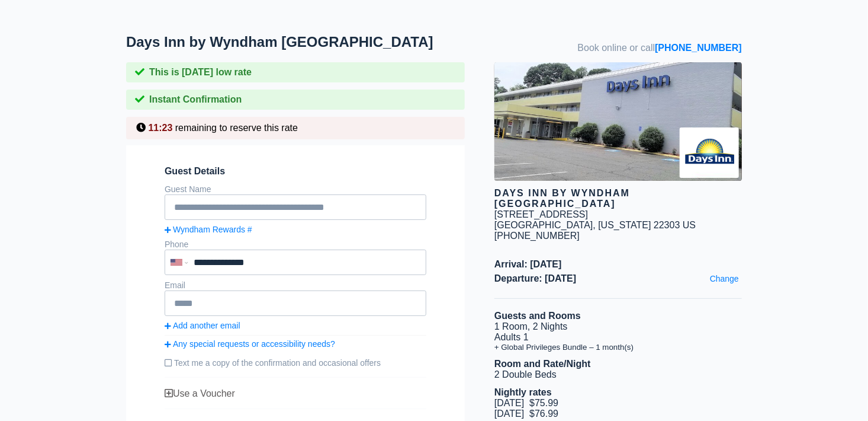 This screenshot has width=868, height=421. I want to click on span: Guest Details, so click(295, 171).